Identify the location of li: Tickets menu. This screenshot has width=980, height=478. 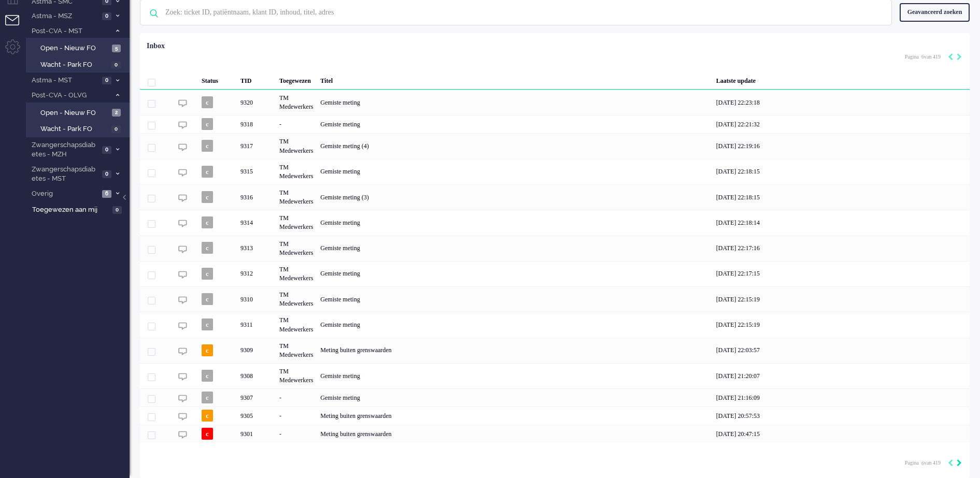
(17, 26).